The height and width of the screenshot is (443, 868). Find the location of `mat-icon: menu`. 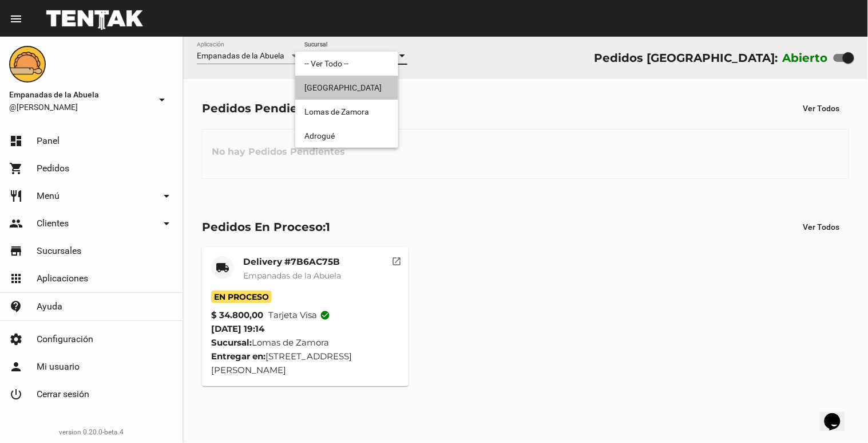

mat-icon: menu is located at coordinates (16, 19).